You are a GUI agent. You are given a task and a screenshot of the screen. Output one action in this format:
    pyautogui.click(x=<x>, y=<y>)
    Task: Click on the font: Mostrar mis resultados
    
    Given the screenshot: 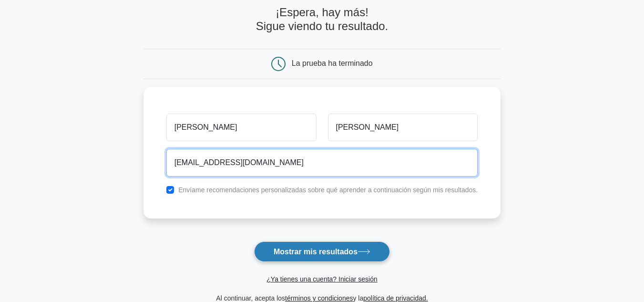 What is the action you would take?
    pyautogui.click(x=316, y=251)
    